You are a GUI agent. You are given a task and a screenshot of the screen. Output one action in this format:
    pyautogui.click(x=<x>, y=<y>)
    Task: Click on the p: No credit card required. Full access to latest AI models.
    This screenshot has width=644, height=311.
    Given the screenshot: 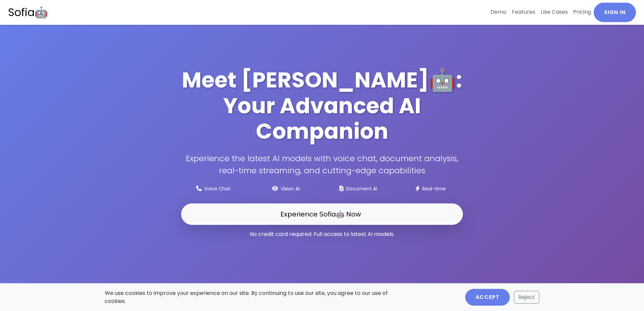 What is the action you would take?
    pyautogui.click(x=322, y=234)
    